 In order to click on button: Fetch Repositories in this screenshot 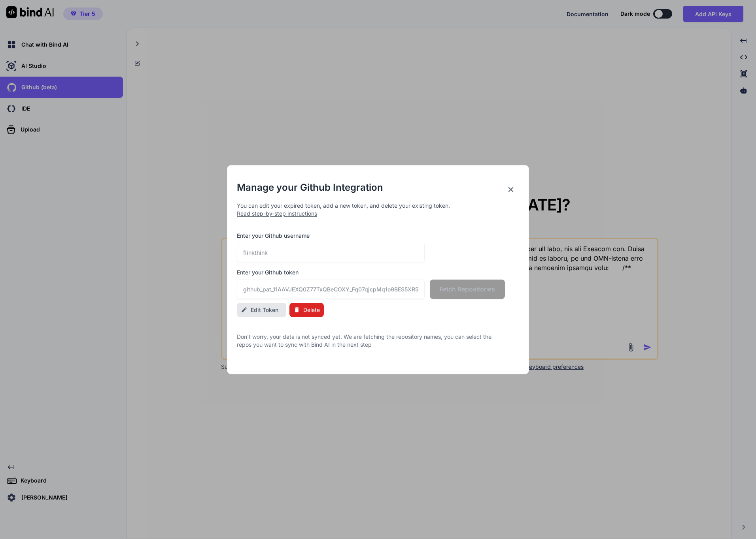, I will do `click(467, 289)`.